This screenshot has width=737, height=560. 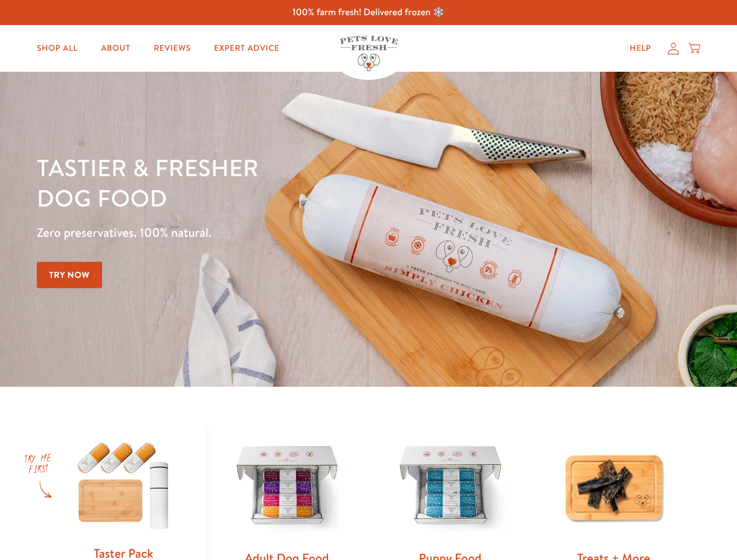 What do you see at coordinates (172, 49) in the screenshot?
I see `a: Reviews` at bounding box center [172, 49].